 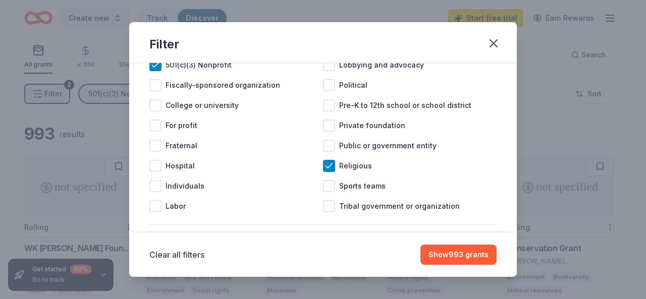 What do you see at coordinates (381, 65) in the screenshot?
I see `span: Lobbying and advocacy` at bounding box center [381, 65].